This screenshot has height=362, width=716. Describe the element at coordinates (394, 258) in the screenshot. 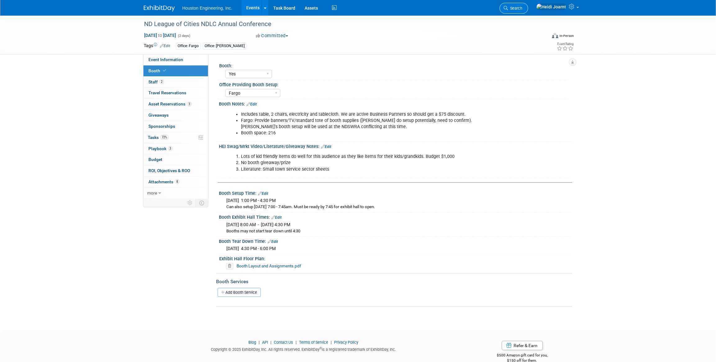

I see `div: Exhibit Hall Floor Plan:` at that location.